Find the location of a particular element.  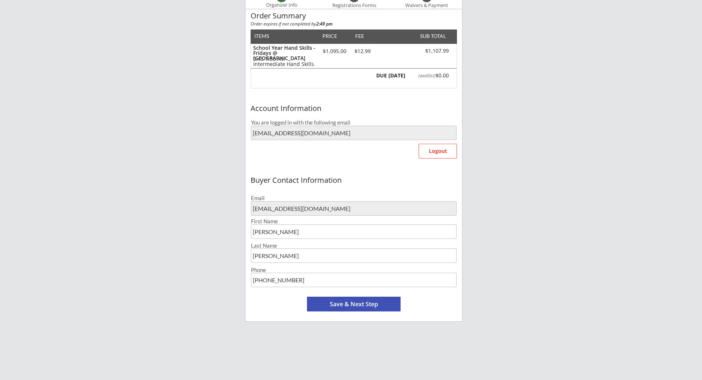

div: First Name is located at coordinates (354, 221).